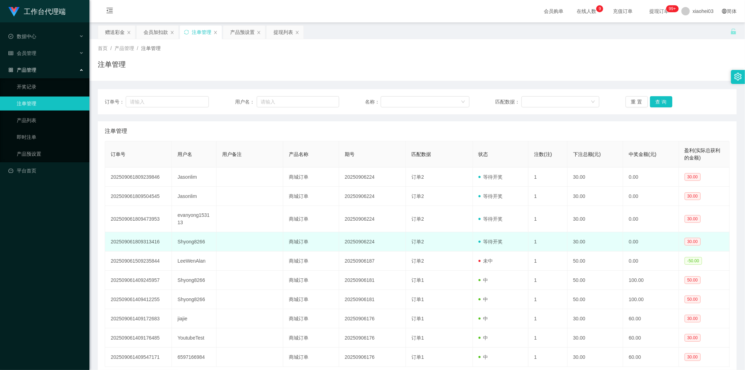 The height and width of the screenshot is (370, 745). Describe the element at coordinates (115, 32) in the screenshot. I see `div: 赠送彩金` at that location.